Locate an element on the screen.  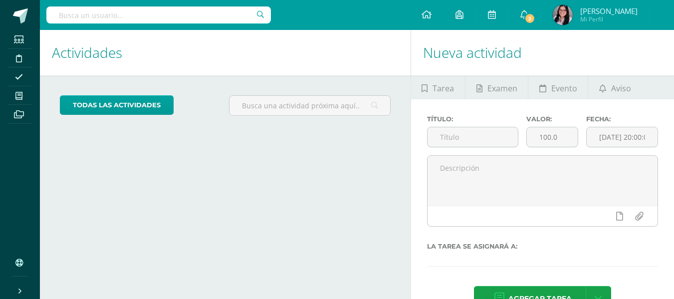
h1: Nueva actividad is located at coordinates (543, 52).